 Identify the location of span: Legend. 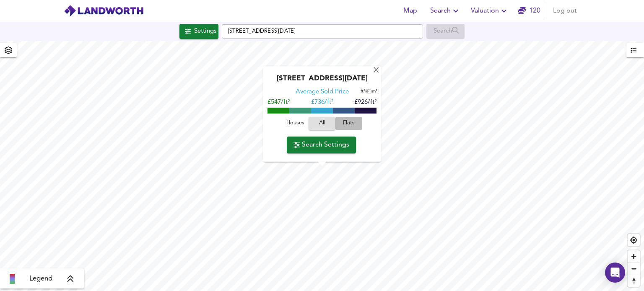
(41, 279).